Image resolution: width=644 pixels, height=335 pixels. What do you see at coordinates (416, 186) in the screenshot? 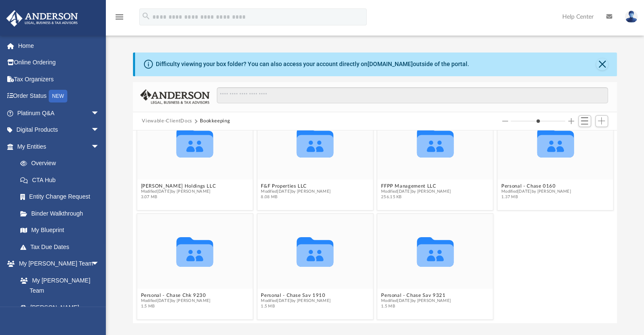
I see `button: FFPP Management LLC` at bounding box center [416, 186].